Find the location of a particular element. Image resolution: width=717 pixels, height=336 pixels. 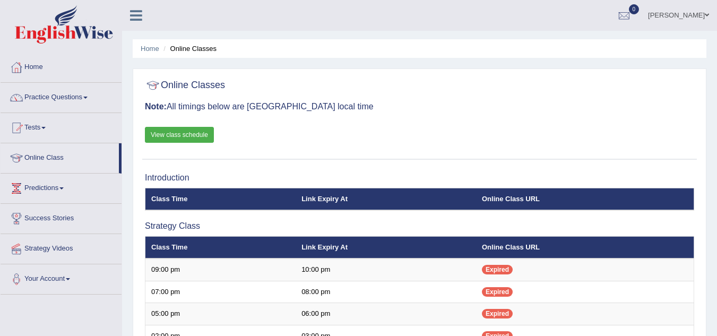

li: Online Classes is located at coordinates (188, 48).